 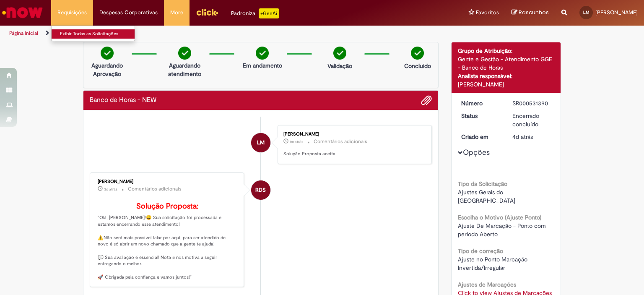 I want to click on p: Solução Proposta aceita., so click(x=353, y=154).